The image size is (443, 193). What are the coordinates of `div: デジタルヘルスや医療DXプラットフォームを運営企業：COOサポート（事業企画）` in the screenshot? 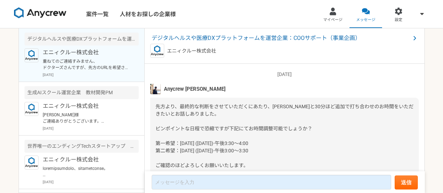 It's located at (82, 39).